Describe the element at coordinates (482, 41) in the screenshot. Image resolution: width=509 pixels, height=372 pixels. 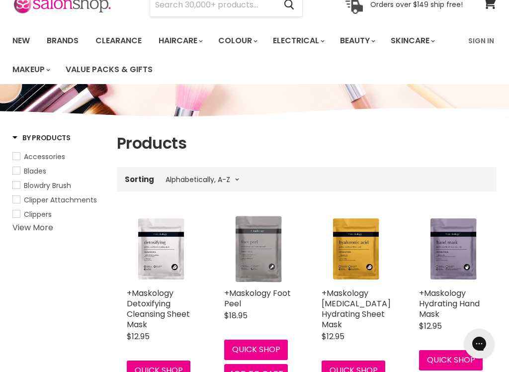
I see `a: Sign In` at that location.